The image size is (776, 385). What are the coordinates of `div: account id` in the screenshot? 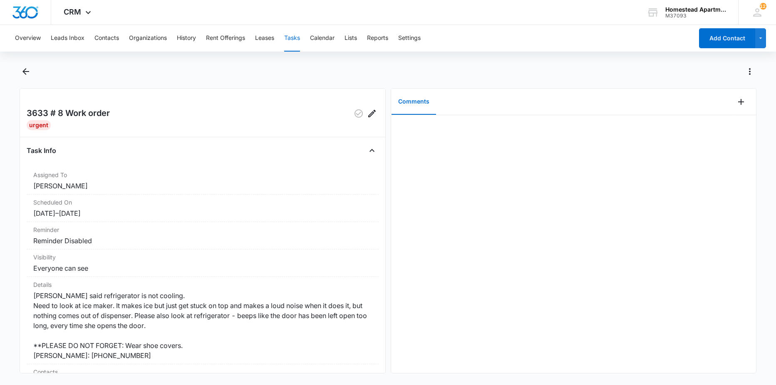 It's located at (696, 16).